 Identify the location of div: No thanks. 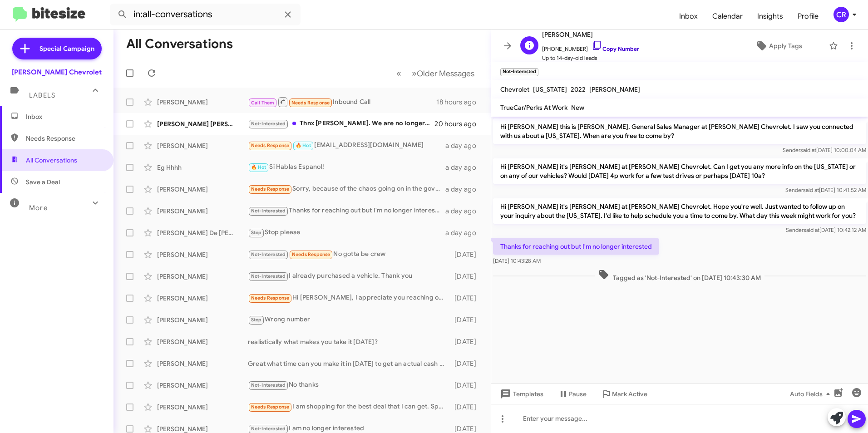
(350, 385).